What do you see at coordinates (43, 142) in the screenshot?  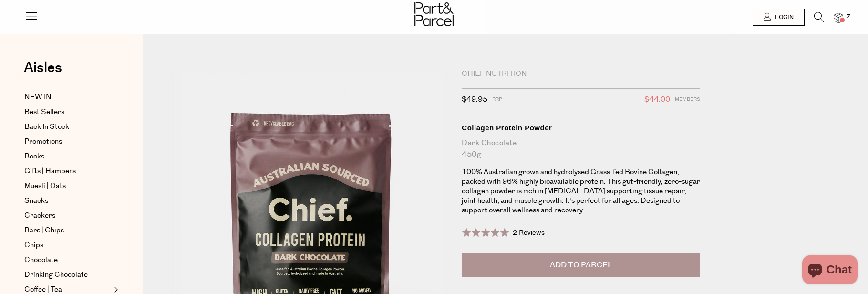 I see `span: Promotions` at bounding box center [43, 142].